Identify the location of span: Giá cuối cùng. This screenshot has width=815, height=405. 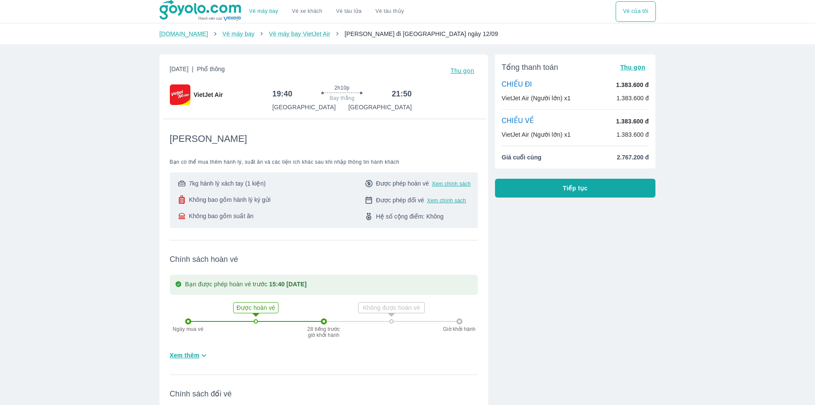
(522, 157).